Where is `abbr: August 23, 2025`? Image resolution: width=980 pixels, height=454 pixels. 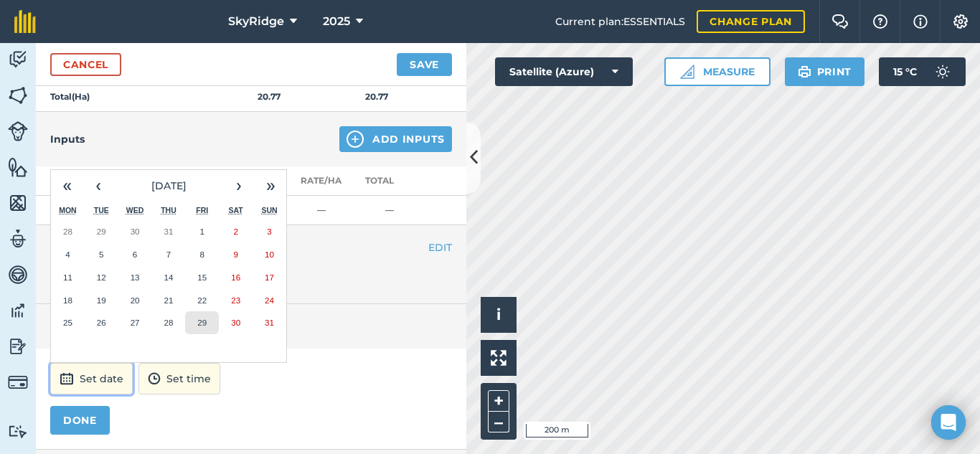
abbr: August 23, 2025 is located at coordinates (236, 300).